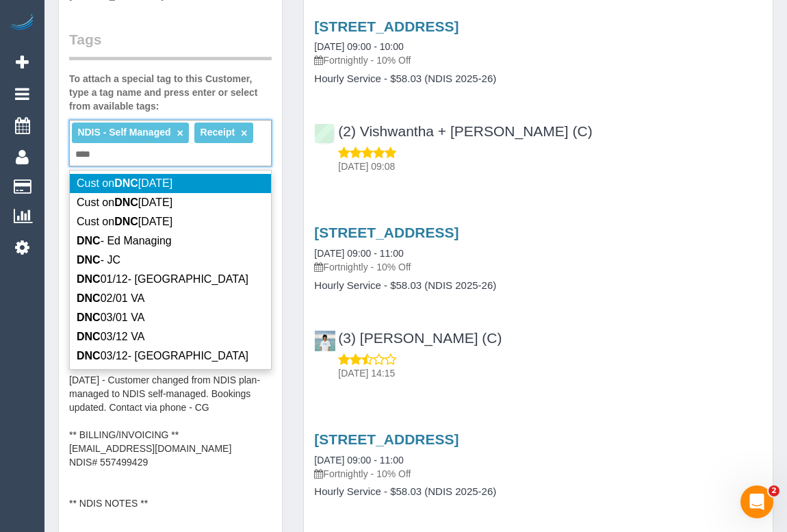 Image resolution: width=787 pixels, height=532 pixels. I want to click on span: 2, so click(774, 491).